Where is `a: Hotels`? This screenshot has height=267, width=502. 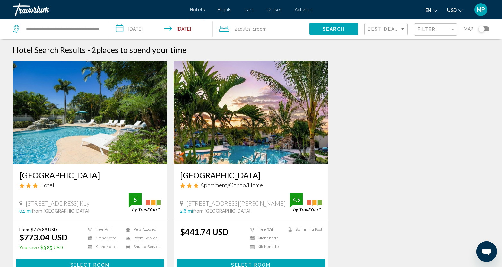 a: Hotels is located at coordinates (197, 10).